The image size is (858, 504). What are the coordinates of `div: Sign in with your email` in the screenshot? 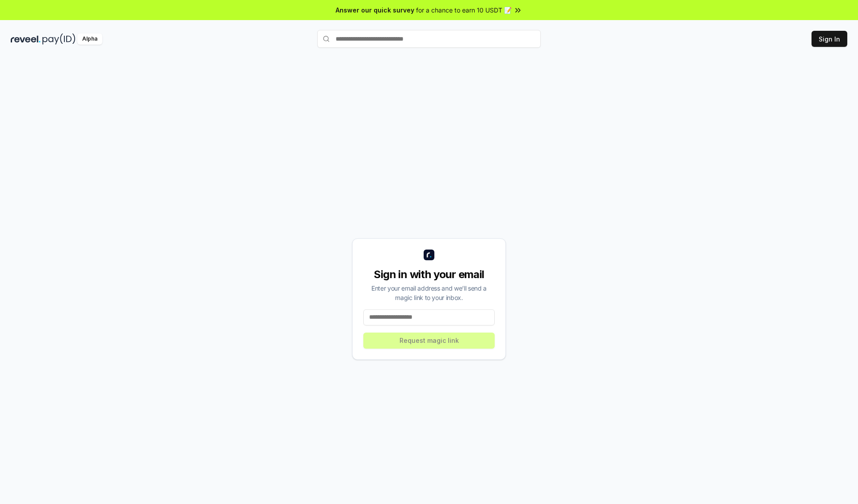 It's located at (429, 275).